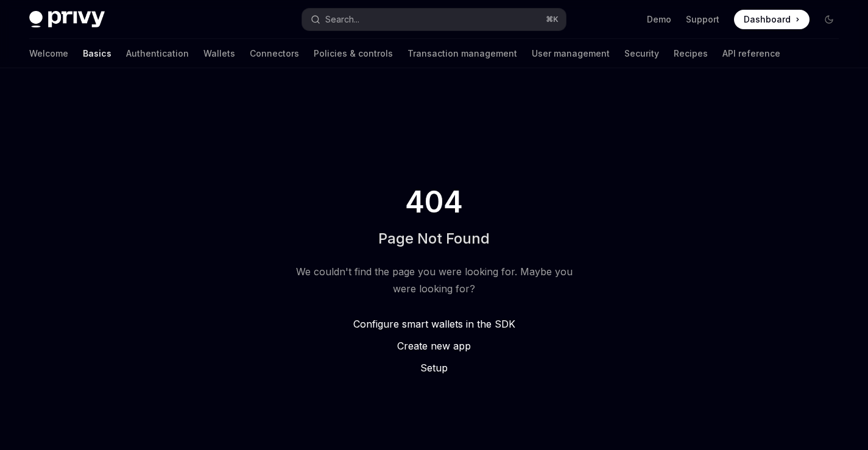 This screenshot has width=868, height=450. What do you see at coordinates (434, 367) in the screenshot?
I see `span: Setup` at bounding box center [434, 367].